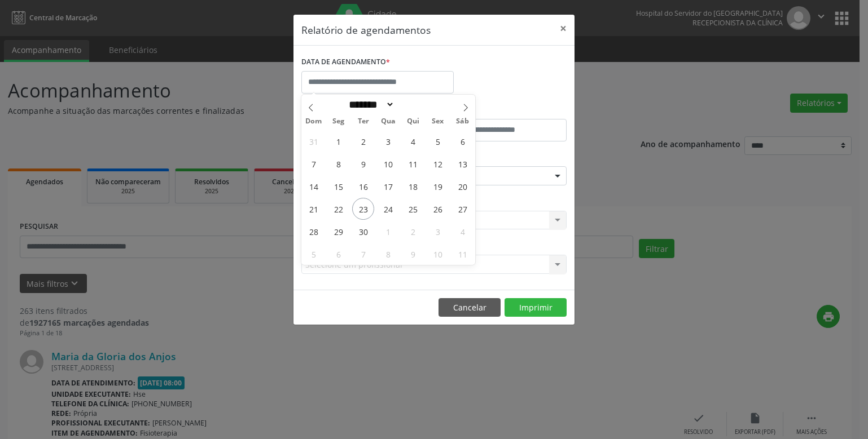 The image size is (868, 439). What do you see at coordinates (462, 163) in the screenshot?
I see `span: Setembro 13, 2025` at bounding box center [462, 163].